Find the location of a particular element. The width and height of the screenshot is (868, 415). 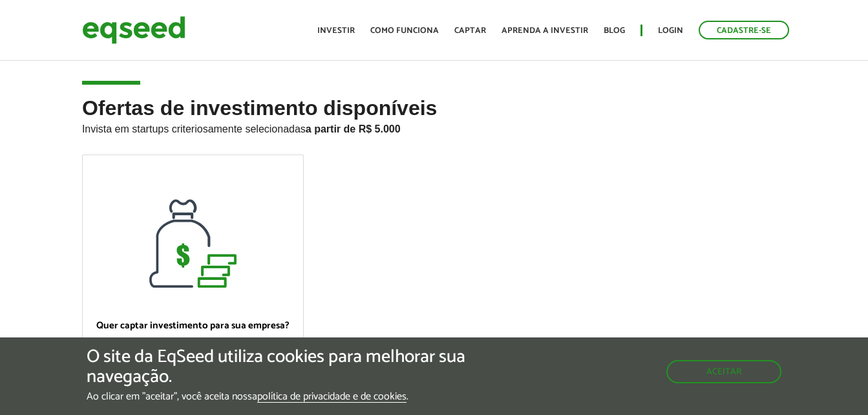

a: Cadastre-se is located at coordinates (744, 30).